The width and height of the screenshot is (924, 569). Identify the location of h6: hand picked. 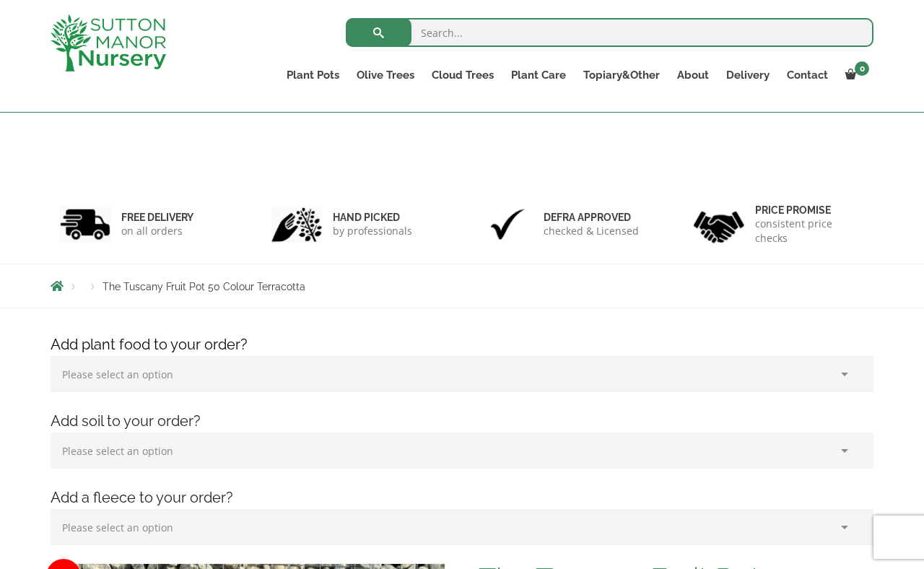
(372, 217).